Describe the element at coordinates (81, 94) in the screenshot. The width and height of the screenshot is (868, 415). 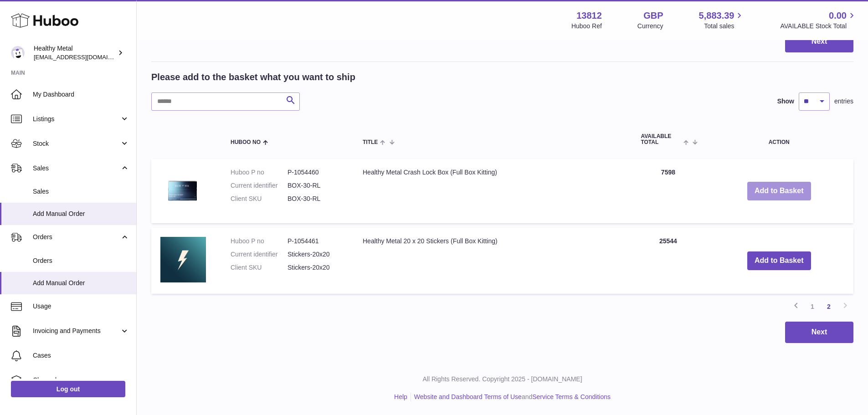
I see `span: My Dashboard` at that location.